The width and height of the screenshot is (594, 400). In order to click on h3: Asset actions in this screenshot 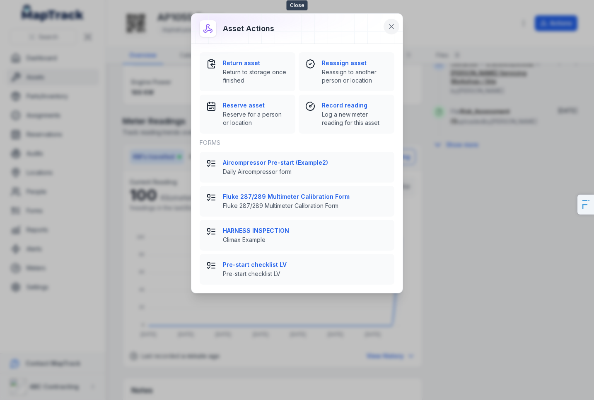, I will do `click(249, 29)`.